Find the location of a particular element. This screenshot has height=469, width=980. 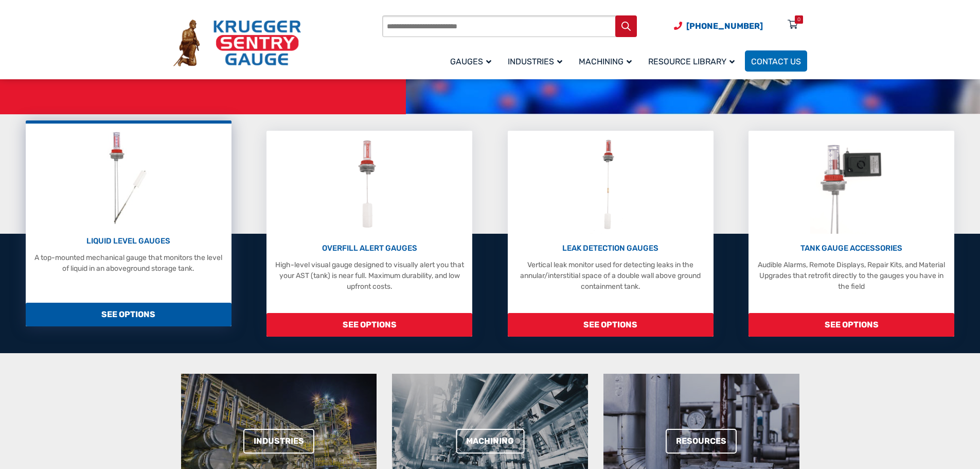

a: Leak Detection Gauges LEAK DETECTION GAUGES Vertical leak monitor used for detecting leaks in the... is located at coordinates (610, 233).